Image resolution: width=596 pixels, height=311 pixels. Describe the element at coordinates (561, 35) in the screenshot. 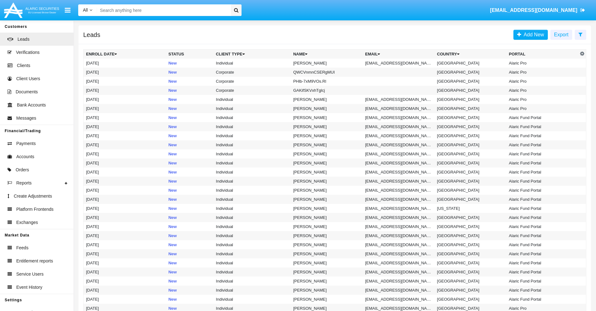

I see `button: Export` at that location.